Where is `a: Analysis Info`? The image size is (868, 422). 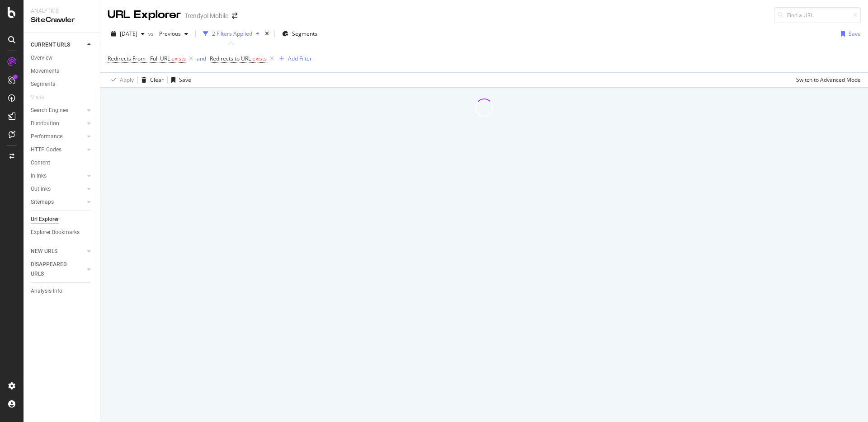 a: Analysis Info is located at coordinates (62, 291).